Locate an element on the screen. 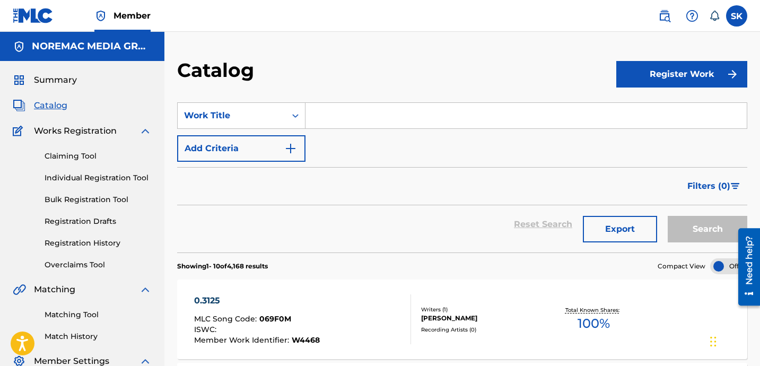  img: MLC Logo is located at coordinates (33, 15).